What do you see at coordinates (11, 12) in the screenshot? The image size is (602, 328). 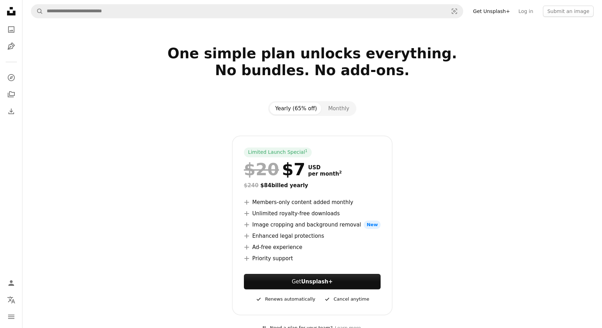 I see `a: Home — Unsplash` at bounding box center [11, 12].